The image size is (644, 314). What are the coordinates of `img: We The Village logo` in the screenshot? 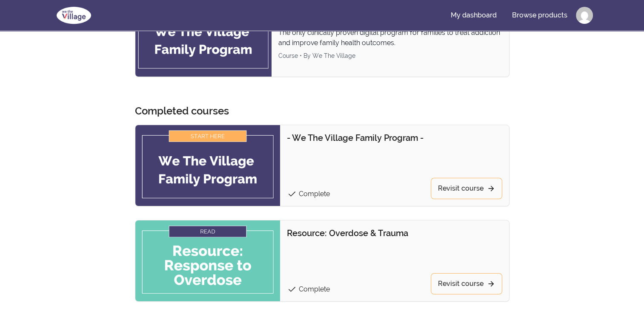 It's located at (74, 15).